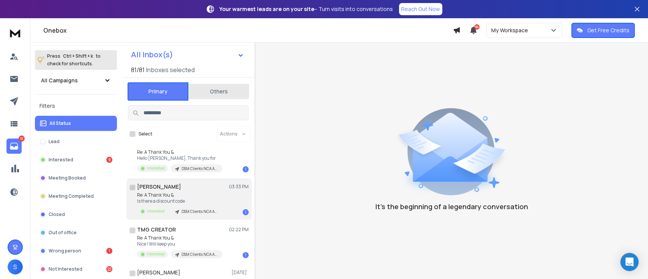 The image size is (648, 279). What do you see at coordinates (609, 30) in the screenshot?
I see `p: Get Free Credits` at bounding box center [609, 30].